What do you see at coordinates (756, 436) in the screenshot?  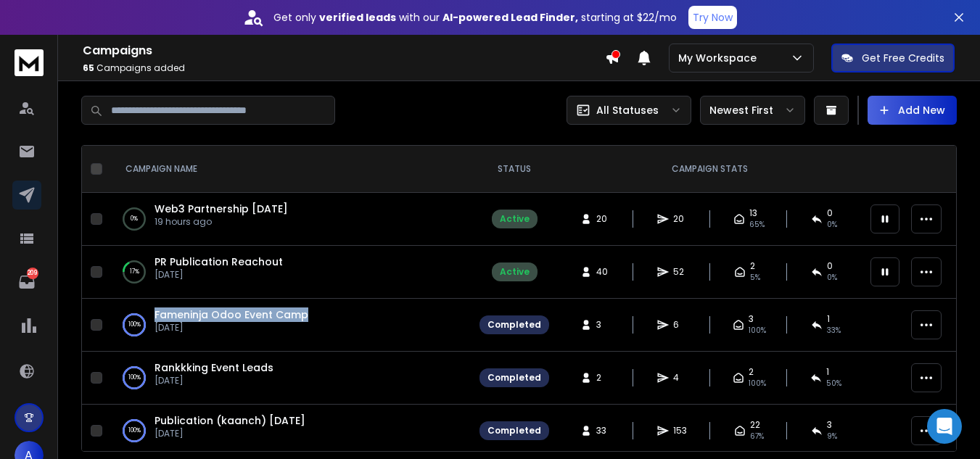 I see `span: 67 %` at bounding box center [756, 436].